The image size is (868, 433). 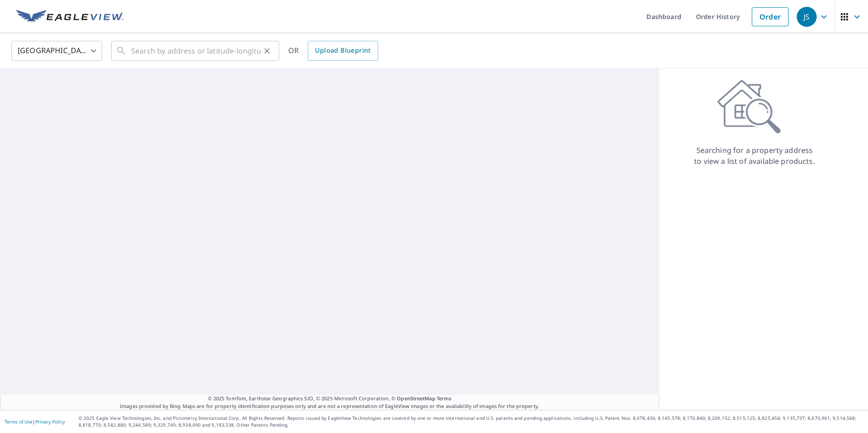 What do you see at coordinates (807, 16) in the screenshot?
I see `div: JS` at bounding box center [807, 16].